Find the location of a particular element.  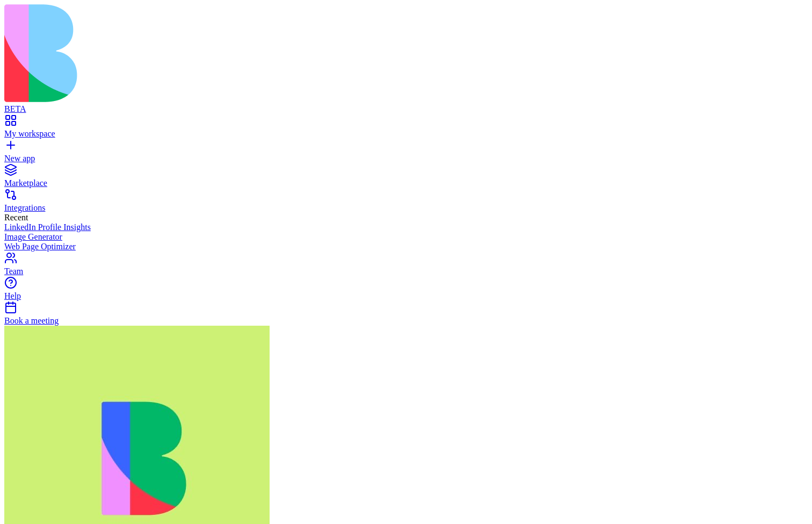

div: Integrations is located at coordinates (406, 208).